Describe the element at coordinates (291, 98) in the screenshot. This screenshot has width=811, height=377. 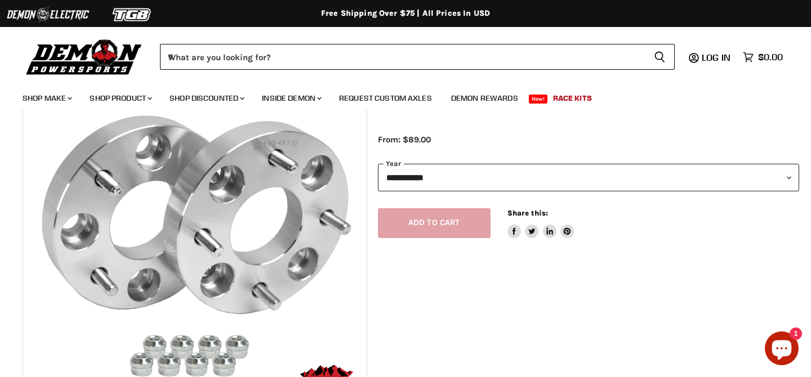
I see `a: Inside Demon` at that location.